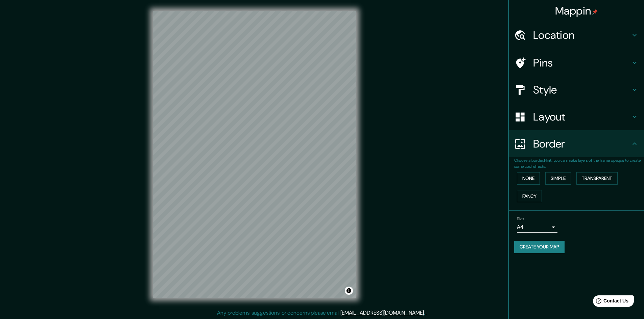 This screenshot has height=319, width=644. I want to click on p: Any problems, suggestions, or concerns please email ., so click(321, 314).